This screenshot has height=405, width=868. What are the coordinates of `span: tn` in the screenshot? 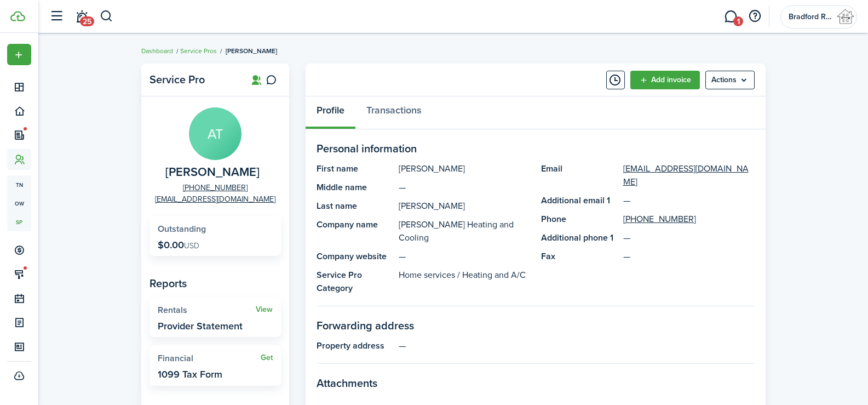 It's located at (19, 185).